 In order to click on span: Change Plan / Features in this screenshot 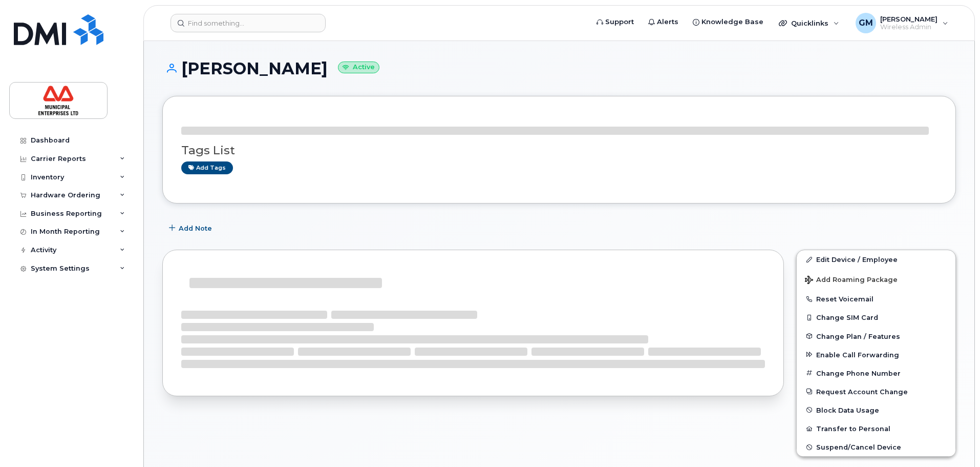, I will do `click(858, 335)`.